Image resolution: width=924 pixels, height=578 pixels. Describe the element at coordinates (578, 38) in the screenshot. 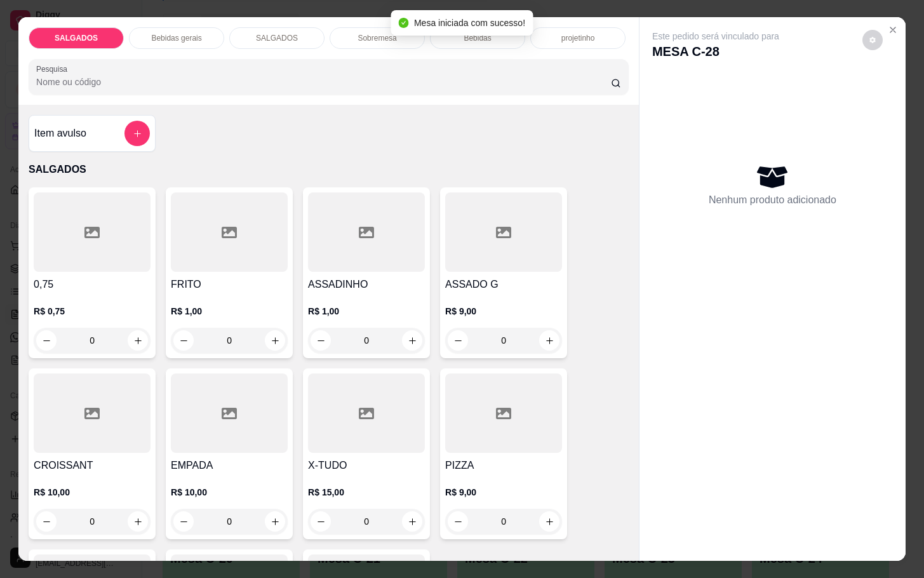

I see `p: projetinho` at that location.